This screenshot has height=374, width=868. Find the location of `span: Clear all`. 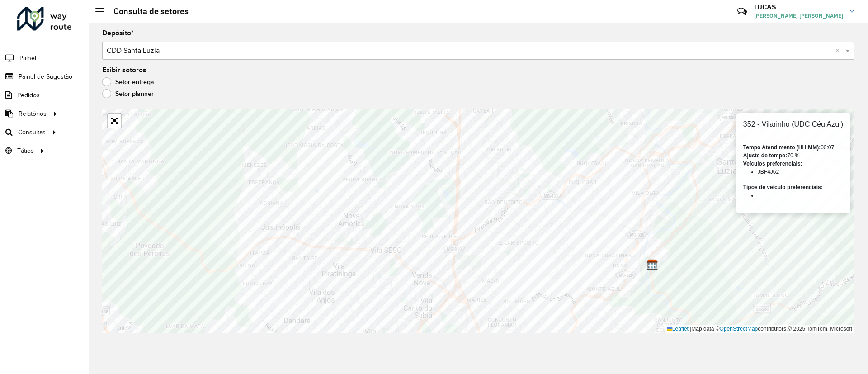

span: Clear all is located at coordinates (839, 51).